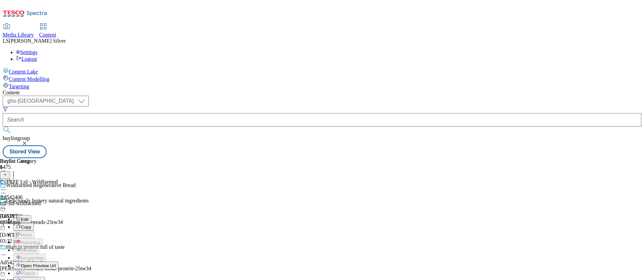 The width and height of the screenshot is (644, 280). What do you see at coordinates (48, 34) in the screenshot?
I see `span: Content` at bounding box center [48, 34].